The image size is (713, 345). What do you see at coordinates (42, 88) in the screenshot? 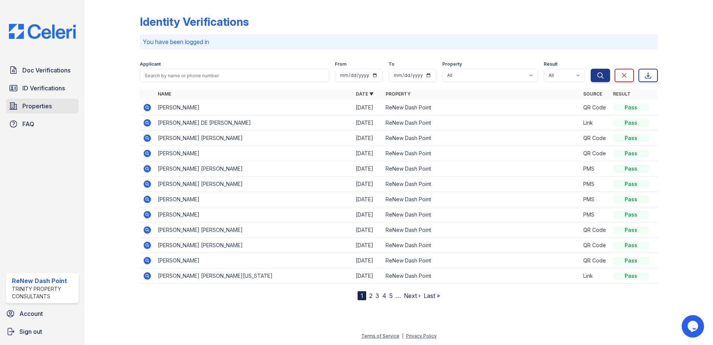
I see `a: ID Verifications` at bounding box center [42, 88].